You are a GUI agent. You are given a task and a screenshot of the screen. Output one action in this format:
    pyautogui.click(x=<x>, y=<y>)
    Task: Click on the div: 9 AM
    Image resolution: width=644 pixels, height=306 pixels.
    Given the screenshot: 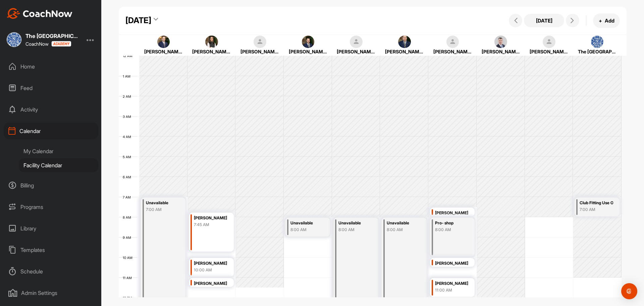 What is the action you would take?
    pyautogui.click(x=128, y=237)
    